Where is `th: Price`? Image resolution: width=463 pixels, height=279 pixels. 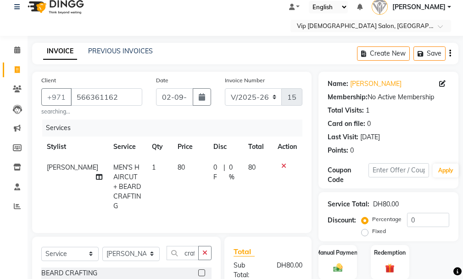
th: Price is located at coordinates (190, 146).